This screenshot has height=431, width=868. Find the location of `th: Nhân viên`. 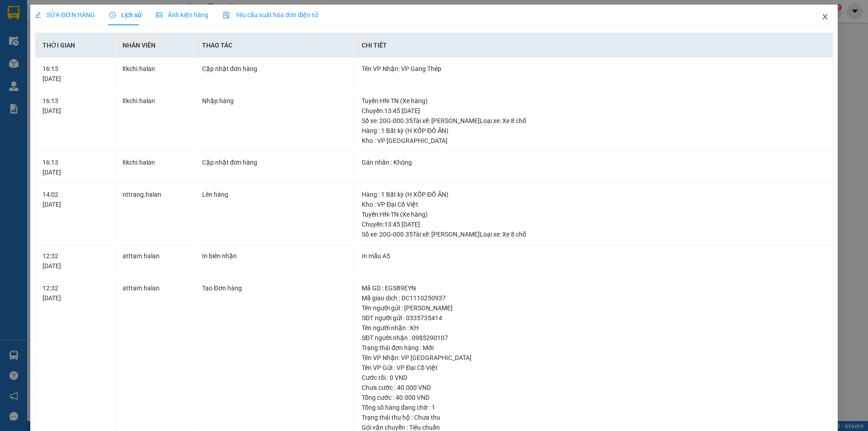

th: Nhân viên is located at coordinates (155, 45).